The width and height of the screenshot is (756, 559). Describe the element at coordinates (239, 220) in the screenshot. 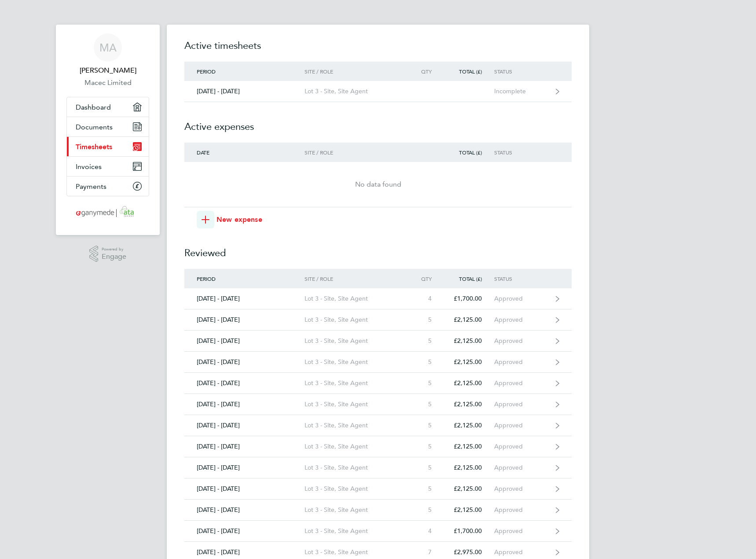

I see `span: New expense` at that location.